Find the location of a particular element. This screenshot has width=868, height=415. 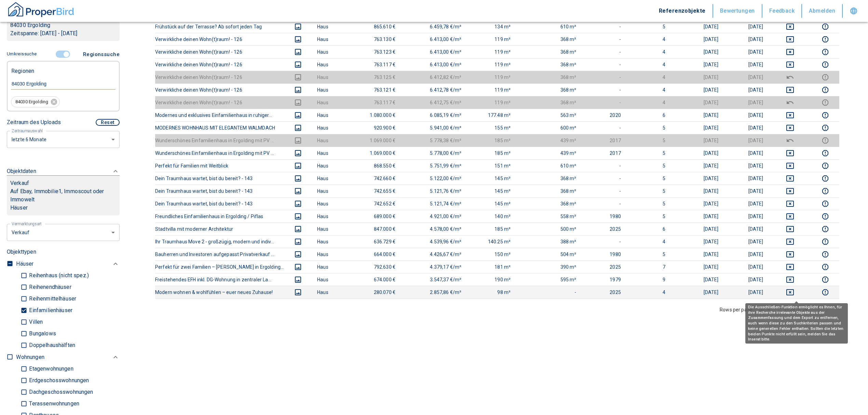

th: Ihr Traumhaus Move 2 - großzügig, modern und indiv... is located at coordinates (220, 242).